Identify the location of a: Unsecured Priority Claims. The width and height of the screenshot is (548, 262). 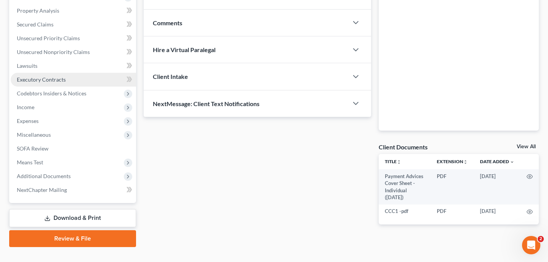
(73, 38).